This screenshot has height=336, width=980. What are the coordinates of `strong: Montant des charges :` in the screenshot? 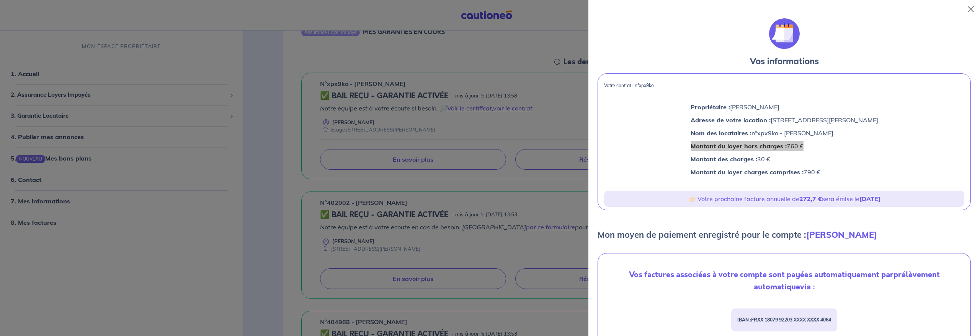 It's located at (724, 159).